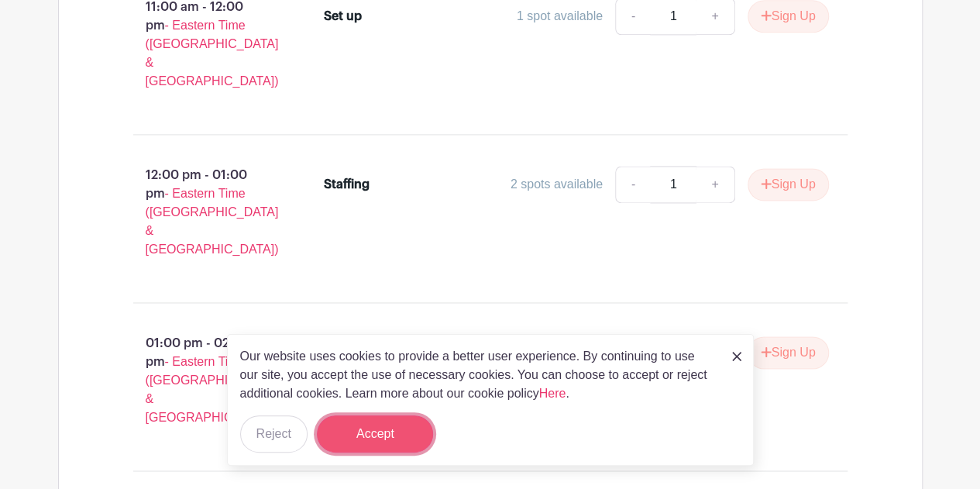 The width and height of the screenshot is (980, 489). What do you see at coordinates (552, 393) in the screenshot?
I see `a: Here` at bounding box center [552, 393].